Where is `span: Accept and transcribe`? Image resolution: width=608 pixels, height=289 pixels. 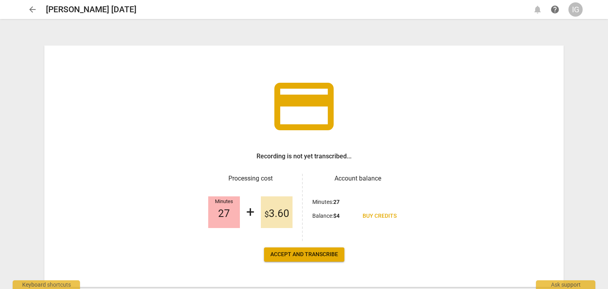 span: Accept and transcribe is located at coordinates (304, 255).